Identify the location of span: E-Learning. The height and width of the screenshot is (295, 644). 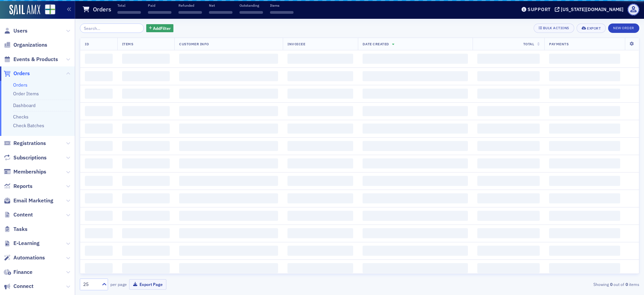
(27, 244).